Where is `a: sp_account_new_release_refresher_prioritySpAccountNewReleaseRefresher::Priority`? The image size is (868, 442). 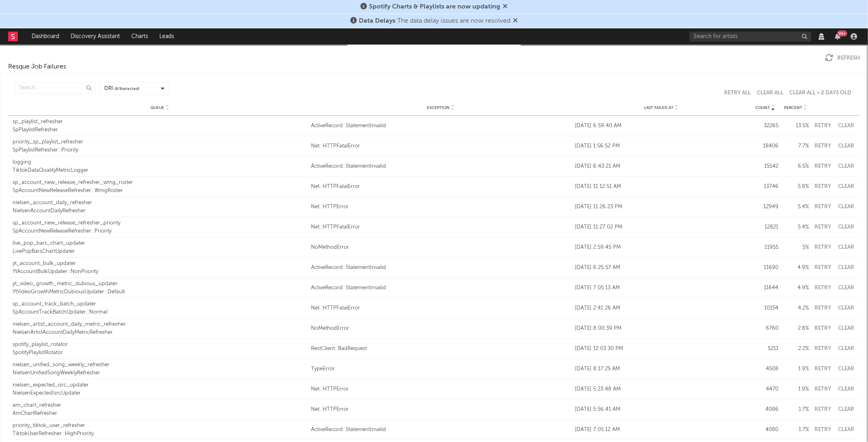 a: sp_account_new_release_refresher_prioritySpAccountNewReleaseRefresher::Priority is located at coordinates (160, 227).